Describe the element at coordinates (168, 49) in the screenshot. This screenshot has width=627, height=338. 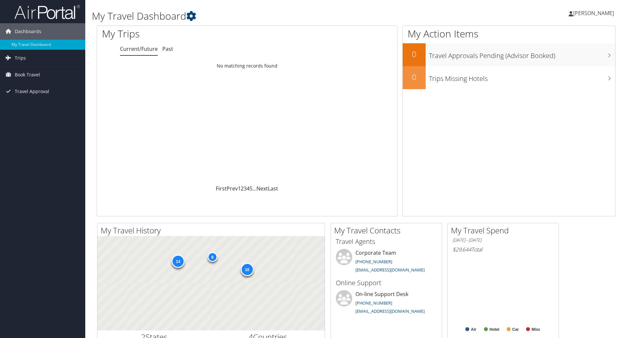
I see `a: Past` at that location.